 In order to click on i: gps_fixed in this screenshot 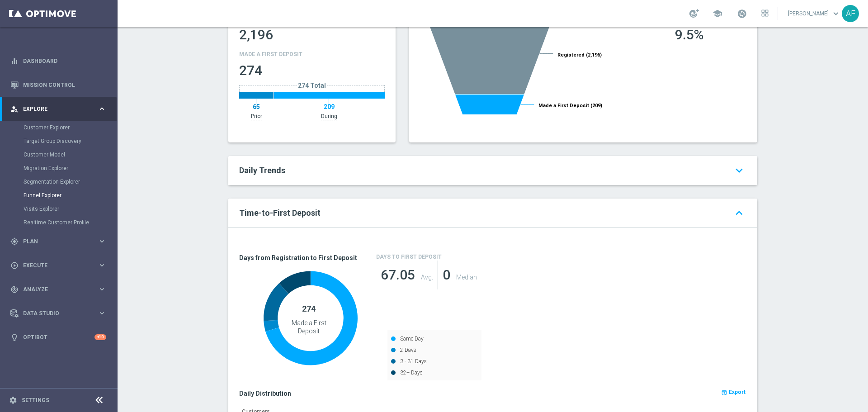, I will do `click(15, 241)`.